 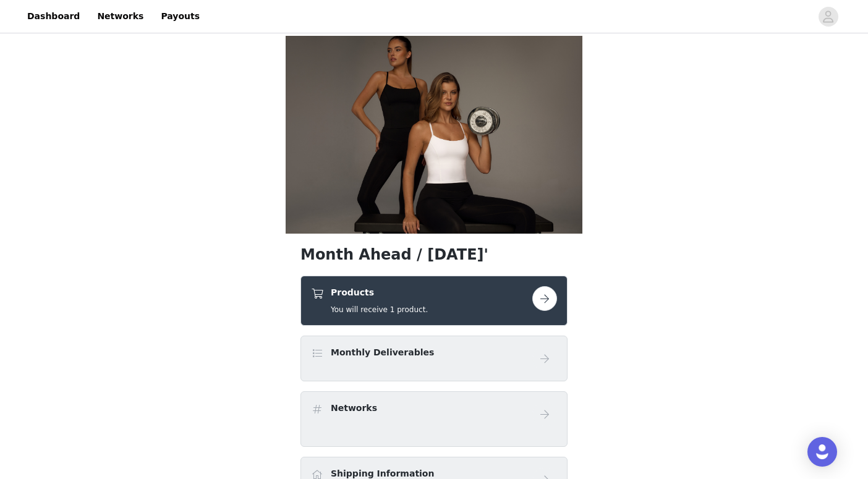 What do you see at coordinates (53, 16) in the screenshot?
I see `a: Dashboard` at bounding box center [53, 16].